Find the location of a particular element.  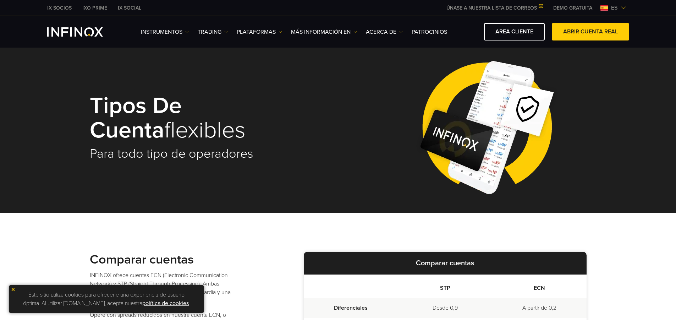

a: TRADING is located at coordinates (213, 32).